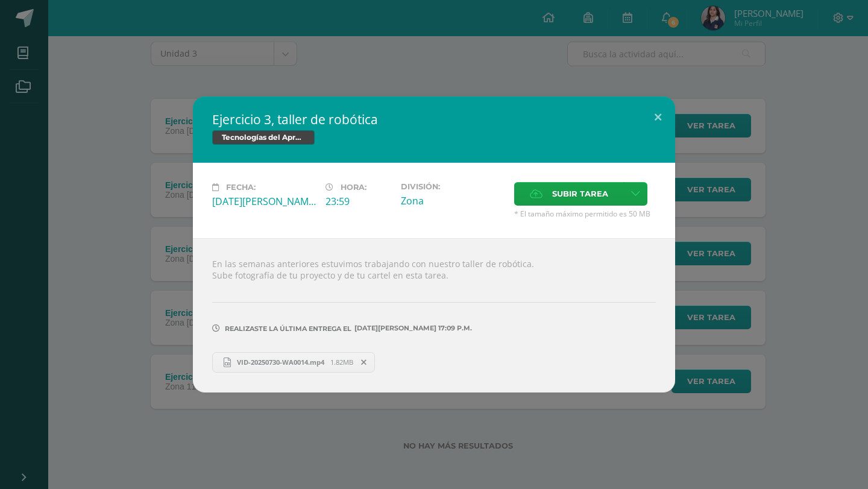 This screenshot has width=868, height=489. I want to click on span: Realizaste la última entrega el, so click(288, 329).